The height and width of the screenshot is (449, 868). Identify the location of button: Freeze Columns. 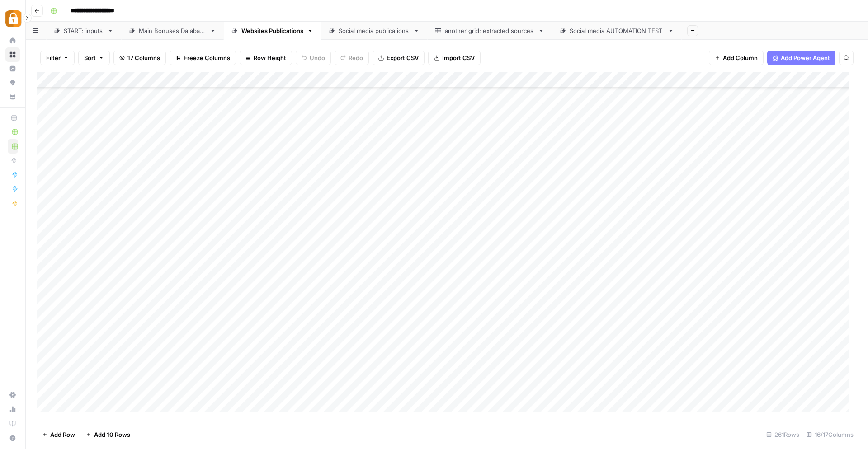
(202, 58).